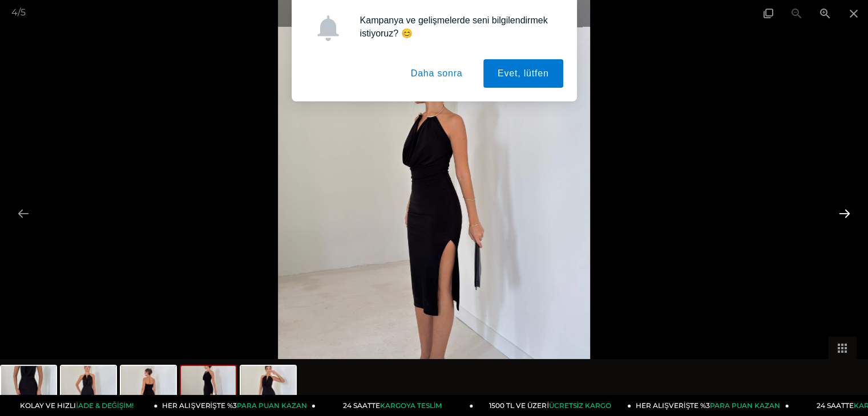 Image resolution: width=868 pixels, height=416 pixels. I want to click on a: 24 SAATTEKARGOYA TESLİM, so click(394, 406).